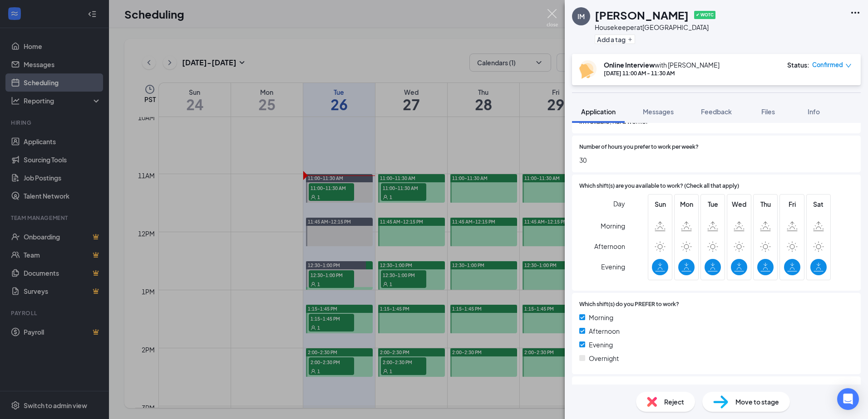 This screenshot has height=419, width=868. What do you see at coordinates (598, 112) in the screenshot?
I see `span: Application` at bounding box center [598, 112].